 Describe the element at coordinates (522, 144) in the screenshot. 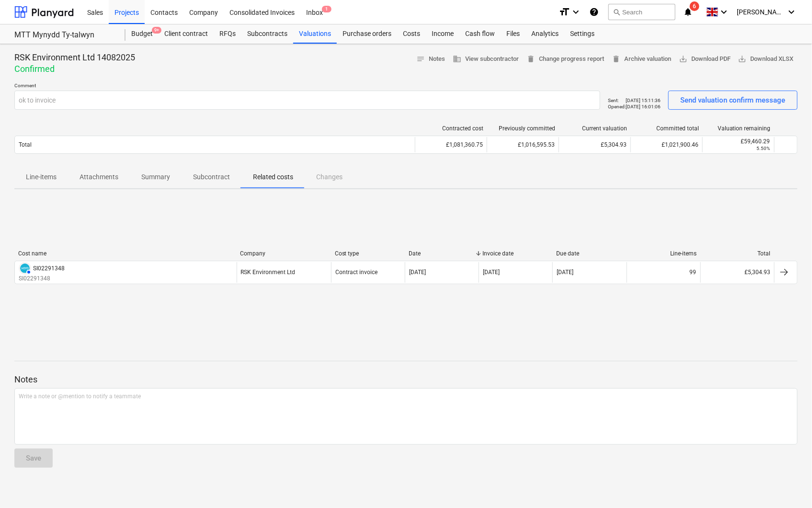

I see `div: £1,016,595.53` at that location.